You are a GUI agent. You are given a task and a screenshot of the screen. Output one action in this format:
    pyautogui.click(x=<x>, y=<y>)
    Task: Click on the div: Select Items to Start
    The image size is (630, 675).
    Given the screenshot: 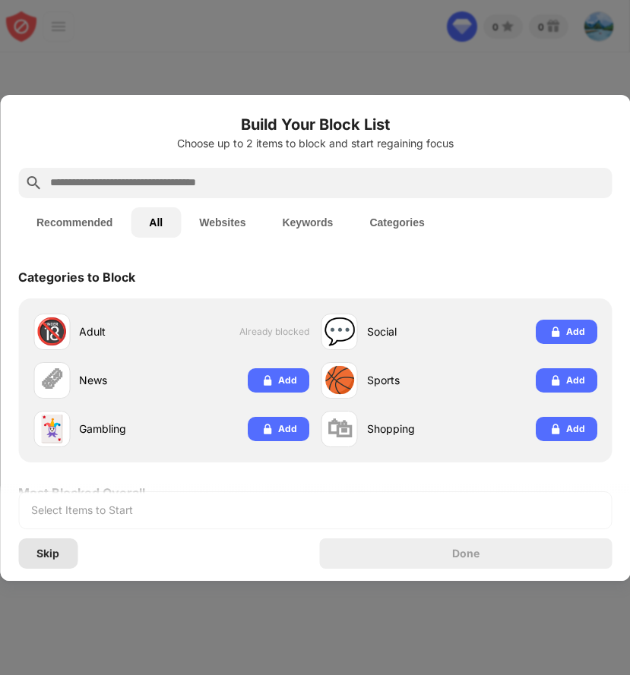 What is the action you would take?
    pyautogui.click(x=82, y=511)
    